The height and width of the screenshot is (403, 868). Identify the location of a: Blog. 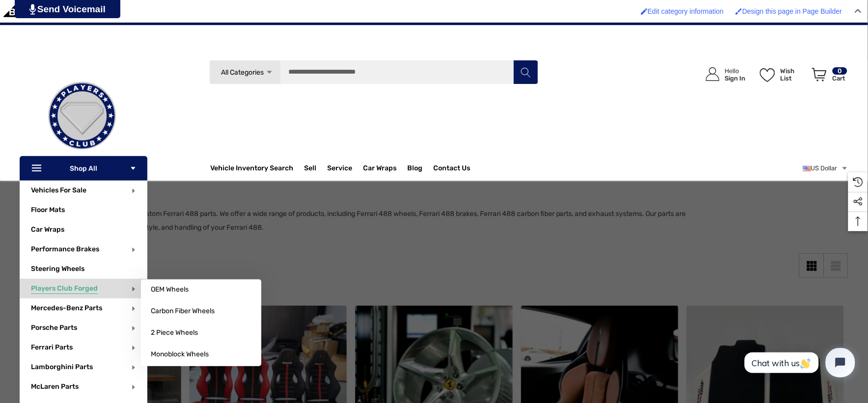
(415, 170).